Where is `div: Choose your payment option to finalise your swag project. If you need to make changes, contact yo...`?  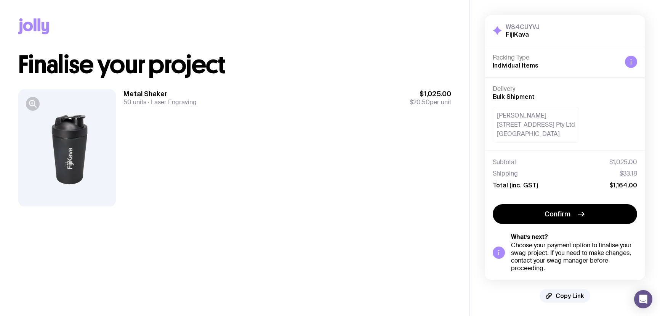 div: Choose your payment option to finalise your swag project. If you need to make changes, contact yo... is located at coordinates (574, 257).